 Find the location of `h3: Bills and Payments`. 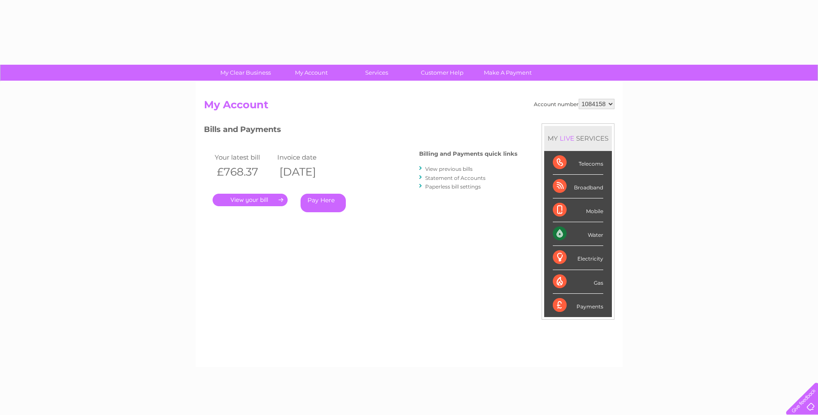

h3: Bills and Payments is located at coordinates (361, 131).